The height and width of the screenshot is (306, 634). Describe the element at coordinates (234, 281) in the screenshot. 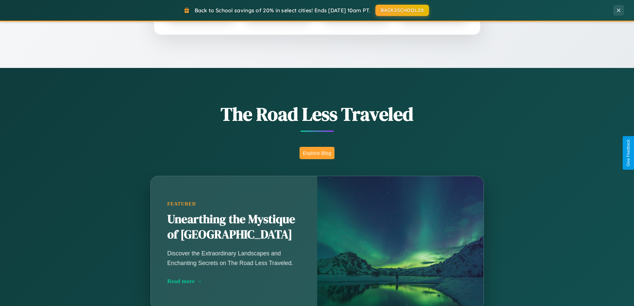

I see `div: Read more →` at that location.